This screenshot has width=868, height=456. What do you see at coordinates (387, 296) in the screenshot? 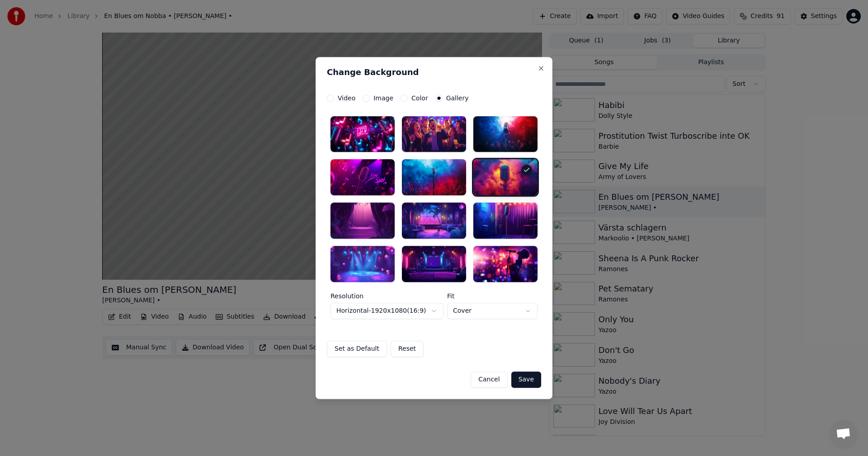
I see `label: Resolution` at bounding box center [387, 296].